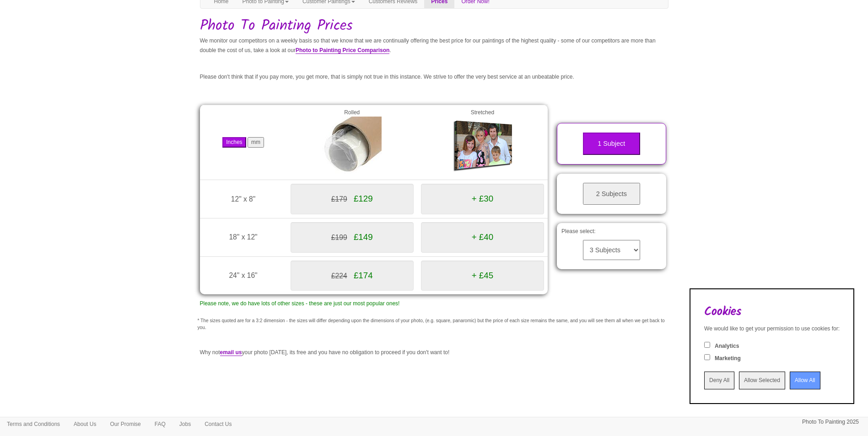 This screenshot has height=436, width=868. What do you see at coordinates (243, 199) in the screenshot?
I see `span: 12" x 8"` at bounding box center [243, 199].